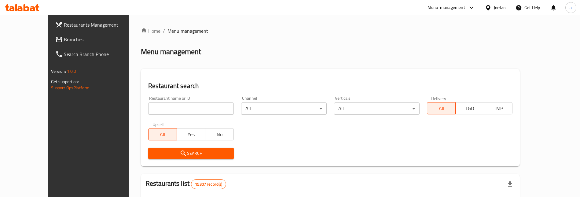  Describe the element at coordinates (219, 134) in the screenshot. I see `span: No` at that location.